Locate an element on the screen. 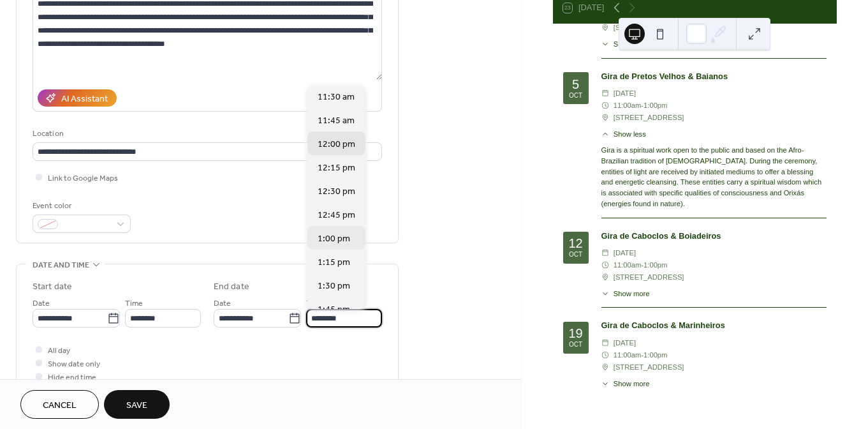  div: Event color is located at coordinates (80, 205).